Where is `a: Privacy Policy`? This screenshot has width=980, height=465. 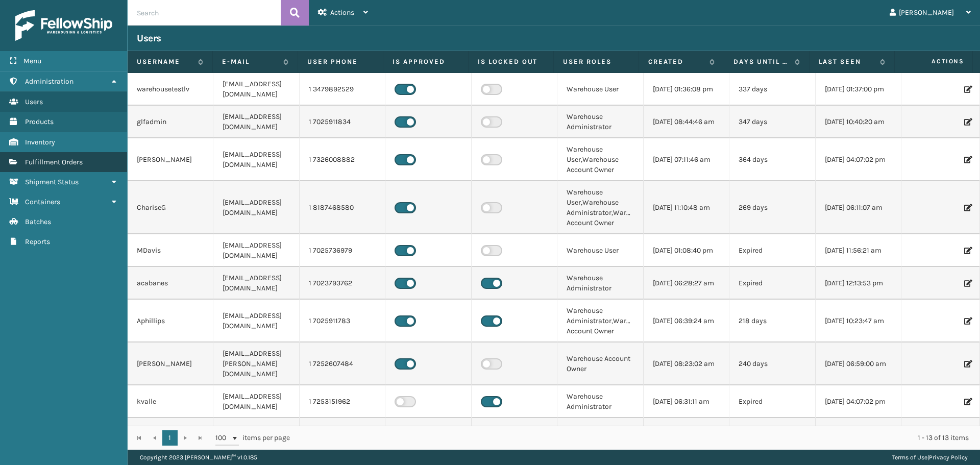
a: Privacy Policy is located at coordinates (948, 458).